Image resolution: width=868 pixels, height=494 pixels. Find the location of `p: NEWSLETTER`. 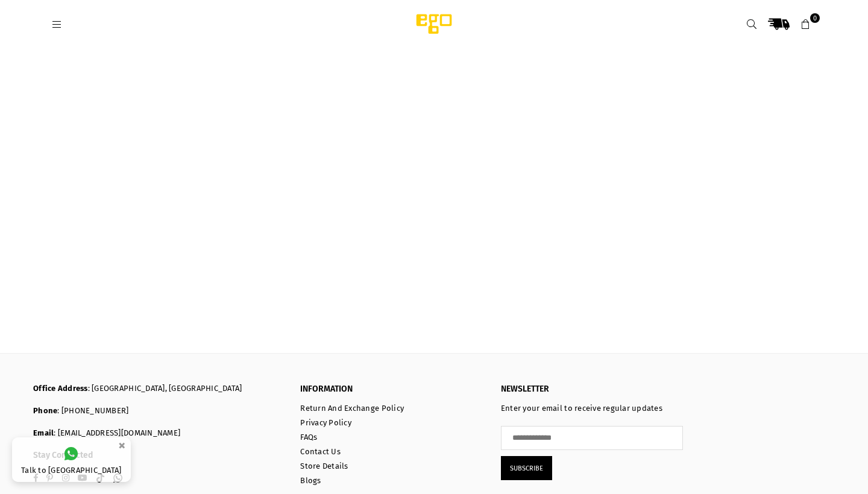

p: NEWSLETTER is located at coordinates (592, 390).